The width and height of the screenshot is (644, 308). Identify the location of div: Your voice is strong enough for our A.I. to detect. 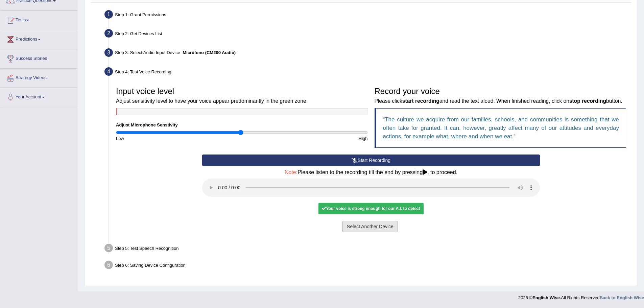
(371, 209).